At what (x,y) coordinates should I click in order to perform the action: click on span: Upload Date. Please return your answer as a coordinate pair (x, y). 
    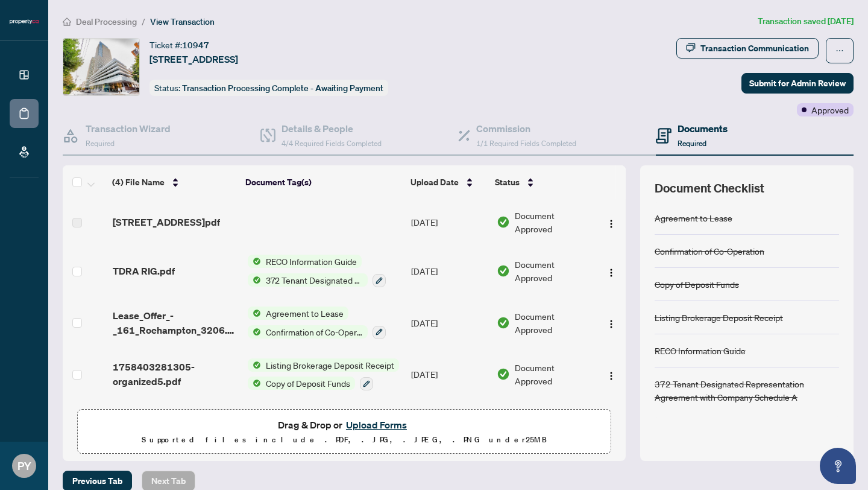
    Looking at the image, I should click on (435, 182).